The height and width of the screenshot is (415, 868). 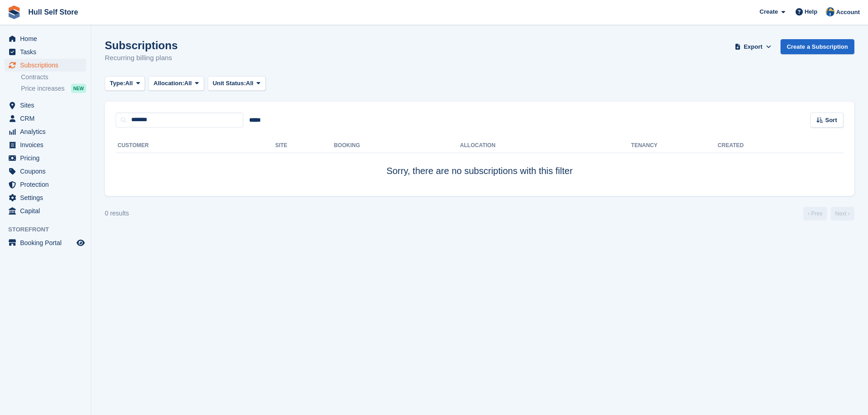 What do you see at coordinates (753, 47) in the screenshot?
I see `span: Export` at bounding box center [753, 47].